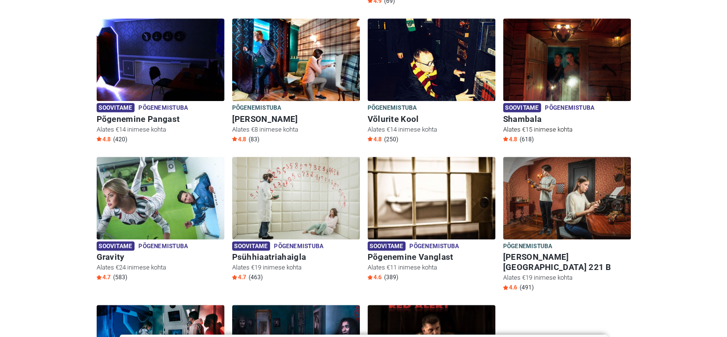 The image size is (727, 337). What do you see at coordinates (567, 82) in the screenshot?
I see `a: Shambala Soovitame Põgenemistuba Shambala Alates €15 inimese kohta Star4.8 (618)` at bounding box center [567, 82].